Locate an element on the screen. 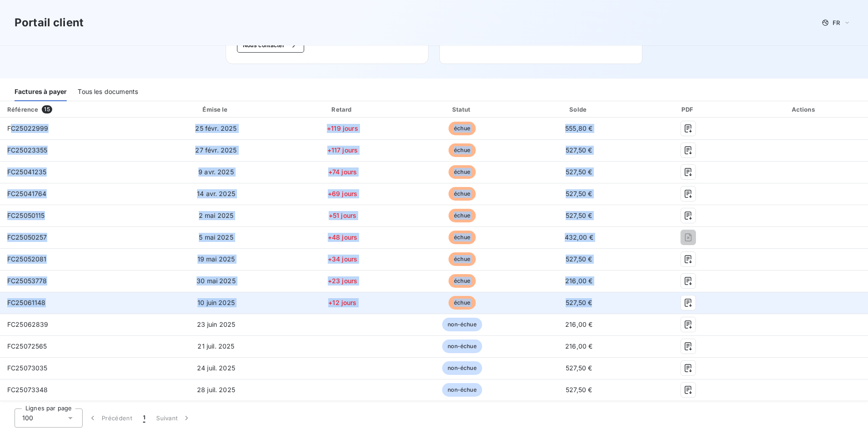 This screenshot has height=433, width=868. span: FC25041235 is located at coordinates (27, 172).